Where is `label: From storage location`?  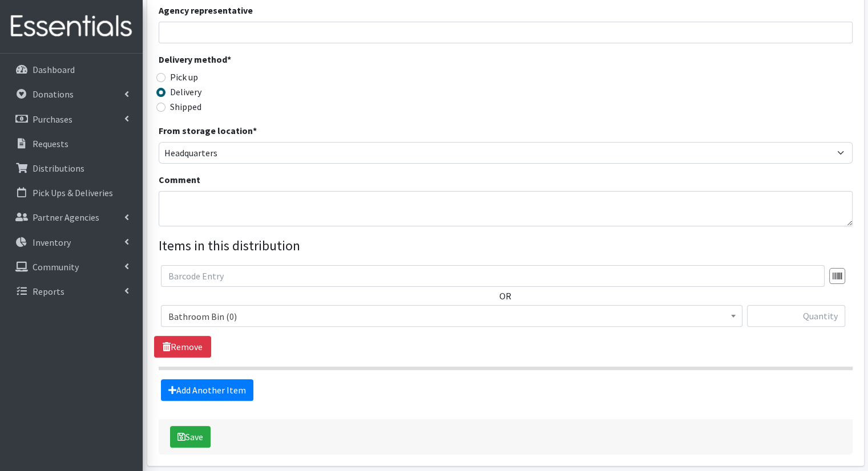
label: From storage location is located at coordinates (208, 131).